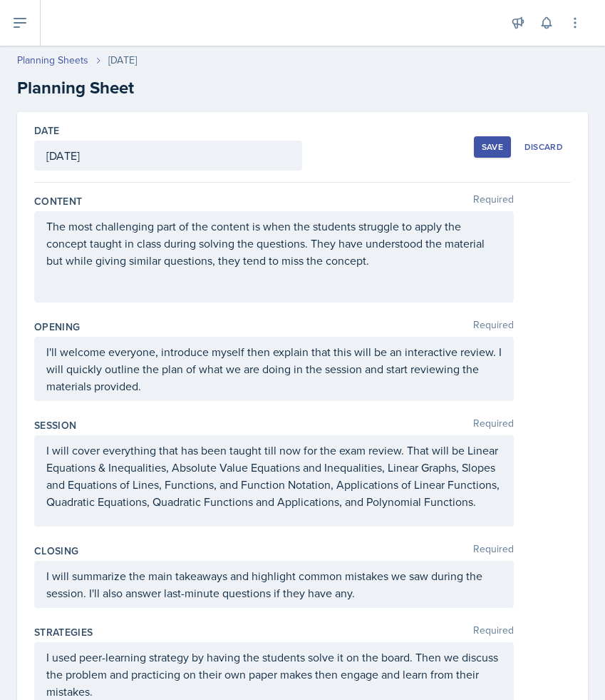 This screenshot has width=605, height=700. What do you see at coordinates (63, 632) in the screenshot?
I see `label: Strategies` at bounding box center [63, 632].